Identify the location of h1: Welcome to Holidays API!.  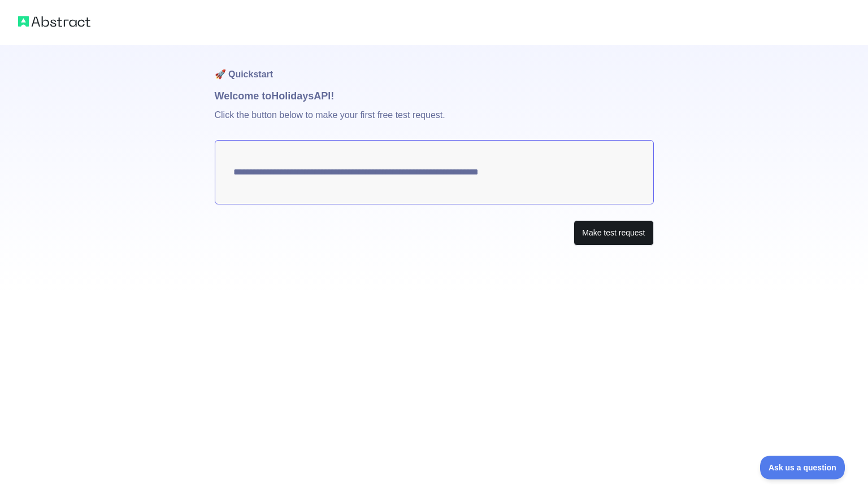
(434, 96).